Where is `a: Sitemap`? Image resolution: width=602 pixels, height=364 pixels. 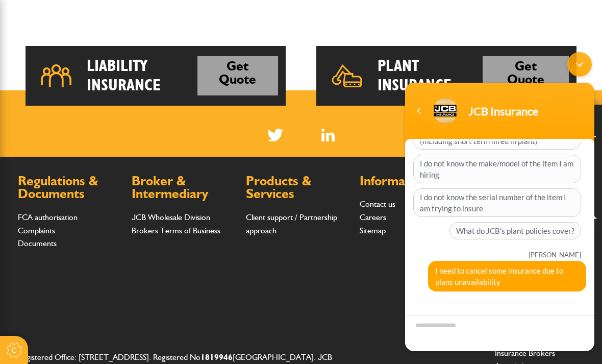
a: Sitemap is located at coordinates (372, 230).